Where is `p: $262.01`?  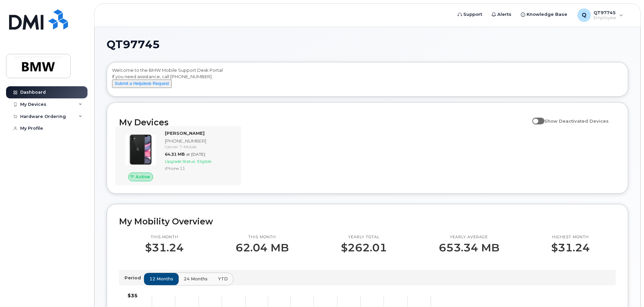 p: $262.01 is located at coordinates (363, 248).